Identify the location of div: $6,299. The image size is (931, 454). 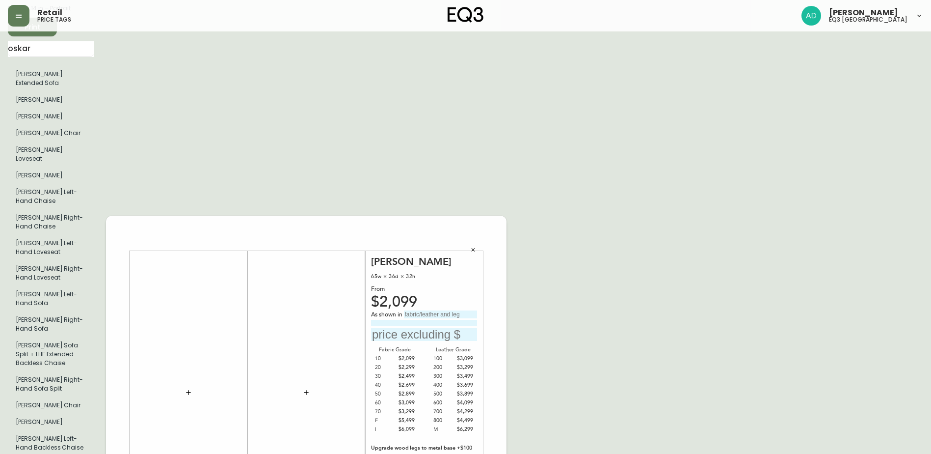
(463, 429).